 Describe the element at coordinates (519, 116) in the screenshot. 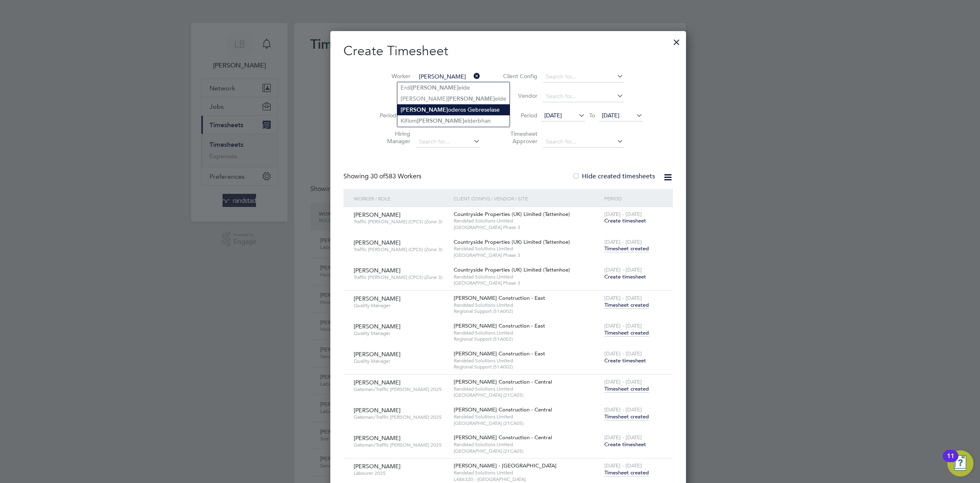

I see `label: Period` at that location.